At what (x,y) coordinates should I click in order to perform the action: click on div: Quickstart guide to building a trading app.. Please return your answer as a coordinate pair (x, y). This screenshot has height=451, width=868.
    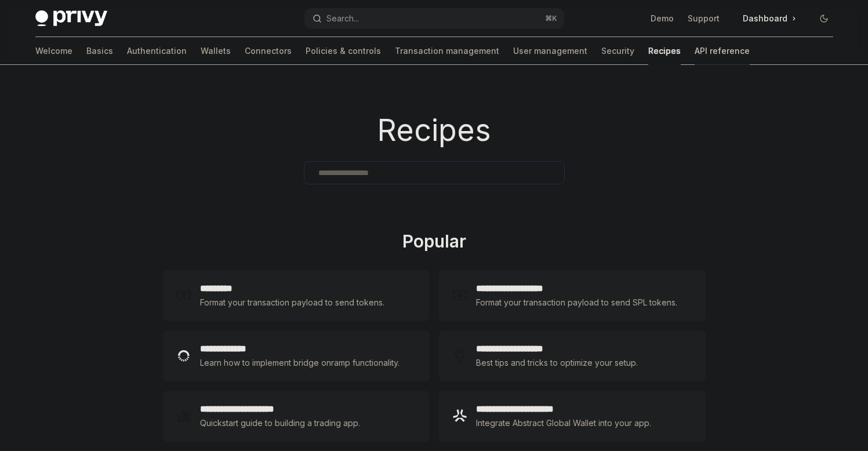
    Looking at the image, I should click on (280, 423).